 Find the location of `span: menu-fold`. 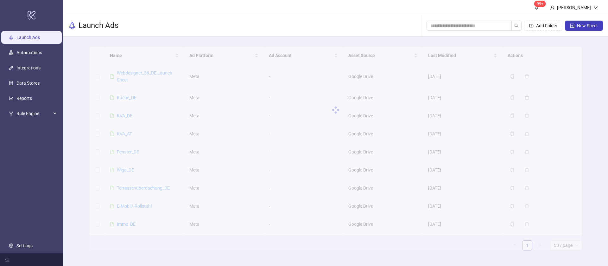

span: menu-fold is located at coordinates (7, 259).